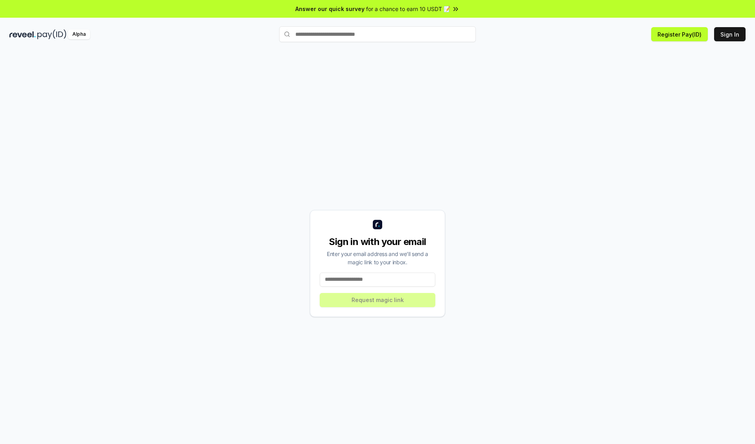 This screenshot has height=444, width=755. Describe the element at coordinates (680, 34) in the screenshot. I see `button: Register Pay(ID)` at that location.